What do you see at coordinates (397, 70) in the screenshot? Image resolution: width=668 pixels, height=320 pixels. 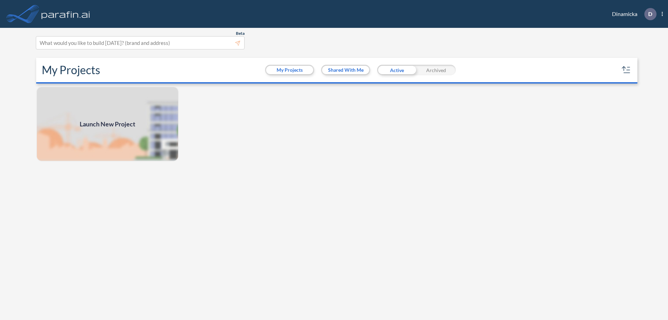 I see `div: Active` at bounding box center [397, 70].